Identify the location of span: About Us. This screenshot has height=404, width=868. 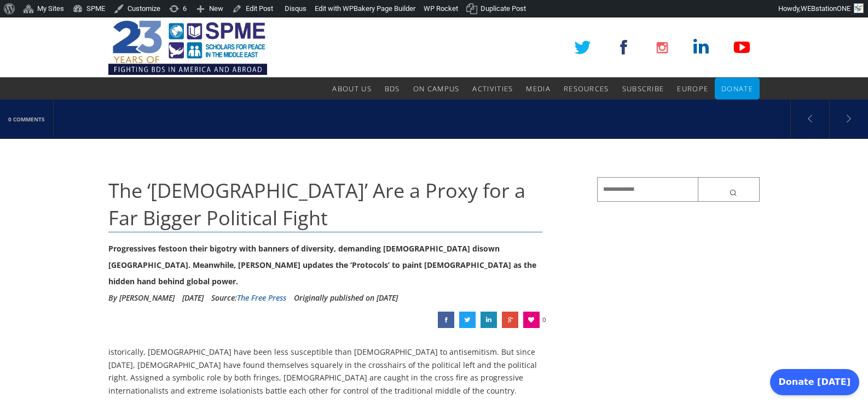
(351, 88).